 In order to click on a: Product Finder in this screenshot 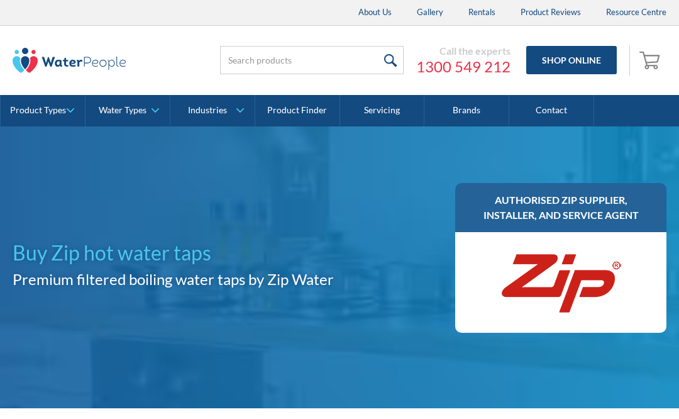, I will do `click(298, 111)`.